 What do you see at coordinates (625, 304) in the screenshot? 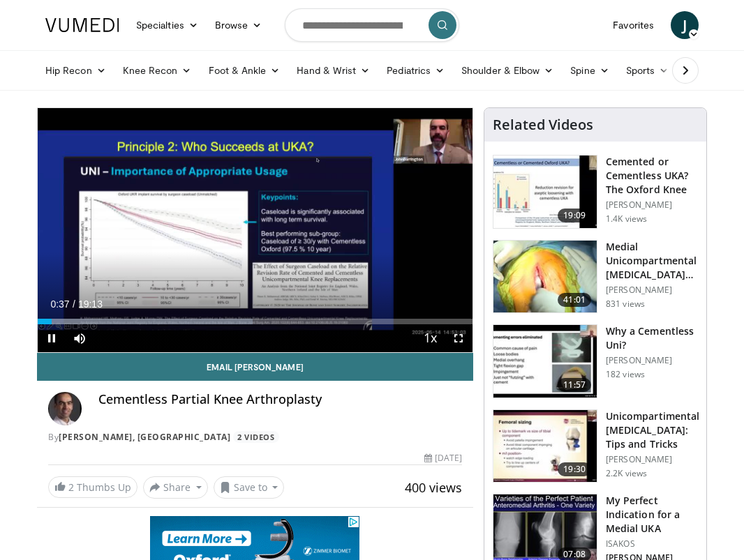
I see `p: 831 views` at bounding box center [625, 304].